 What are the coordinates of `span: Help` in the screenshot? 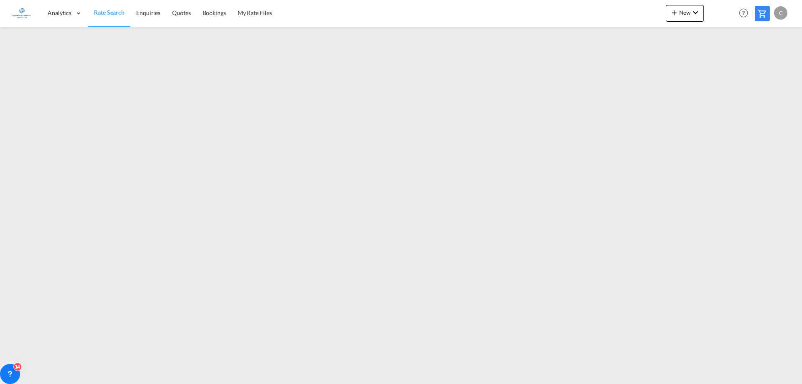 It's located at (743, 13).